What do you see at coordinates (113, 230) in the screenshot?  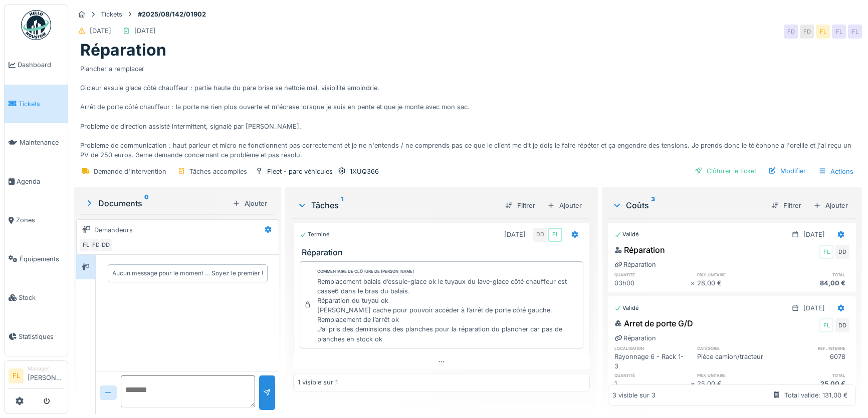 I see `div: Demandeurs` at bounding box center [113, 230].